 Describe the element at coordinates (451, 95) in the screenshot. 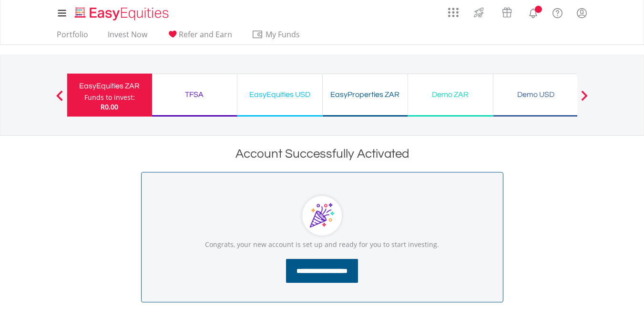

I see `div: Demo ZAR` at that location.